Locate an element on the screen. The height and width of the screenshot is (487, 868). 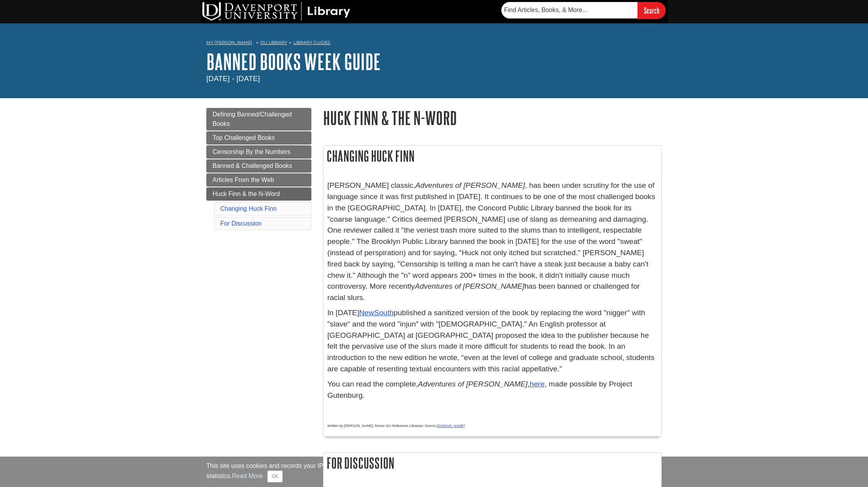
button: Close is located at coordinates (274, 476).